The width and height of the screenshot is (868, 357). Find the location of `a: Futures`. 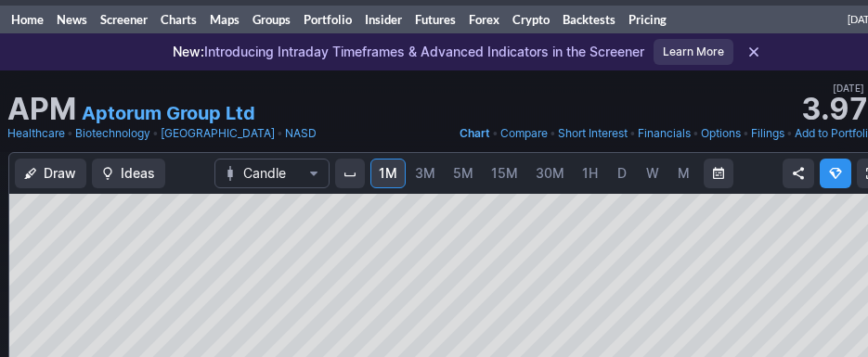

a: Futures is located at coordinates (435, 20).